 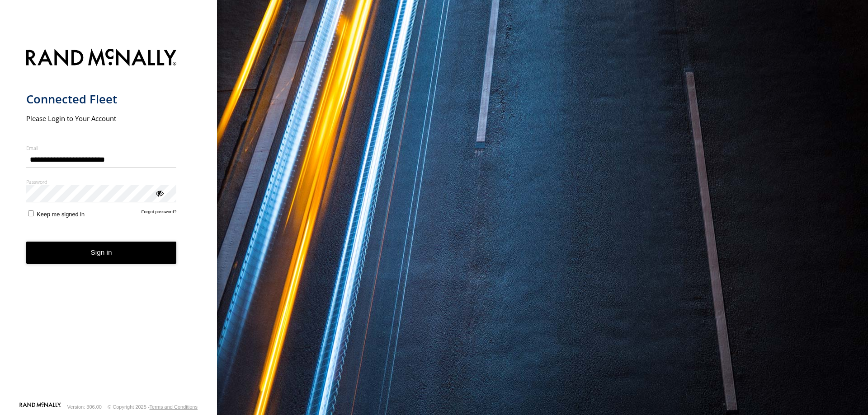 I want to click on label: Password, so click(x=101, y=182).